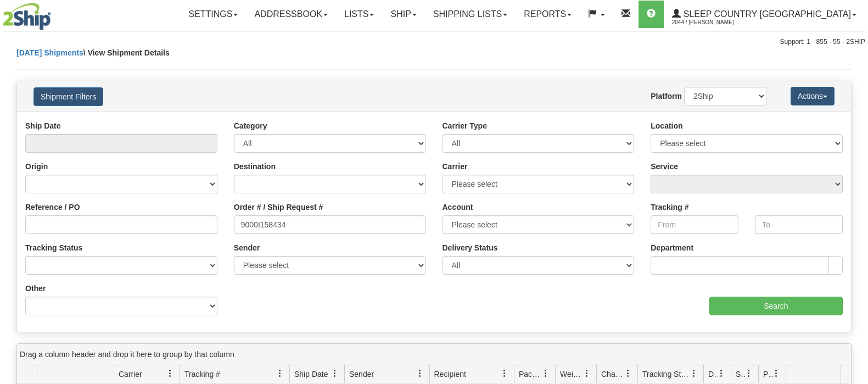 The width and height of the screenshot is (868, 384). What do you see at coordinates (35, 289) in the screenshot?
I see `label: Other` at bounding box center [35, 289].